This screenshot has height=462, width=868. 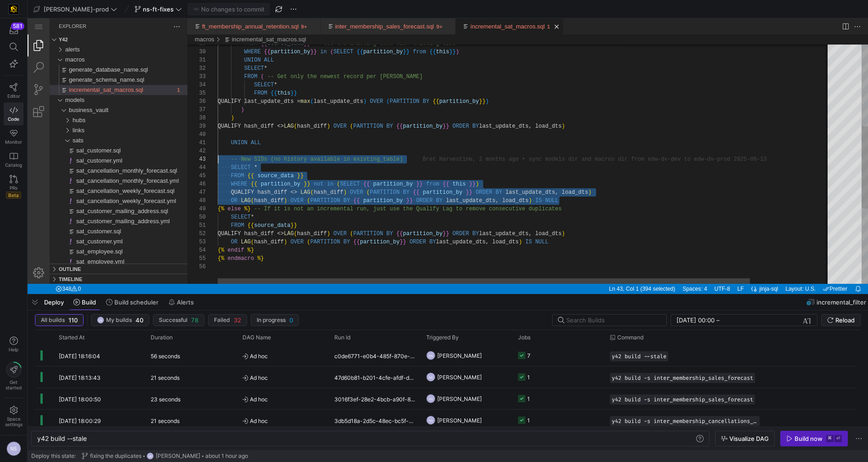 I want to click on h3: Timeline, so click(x=43, y=261).